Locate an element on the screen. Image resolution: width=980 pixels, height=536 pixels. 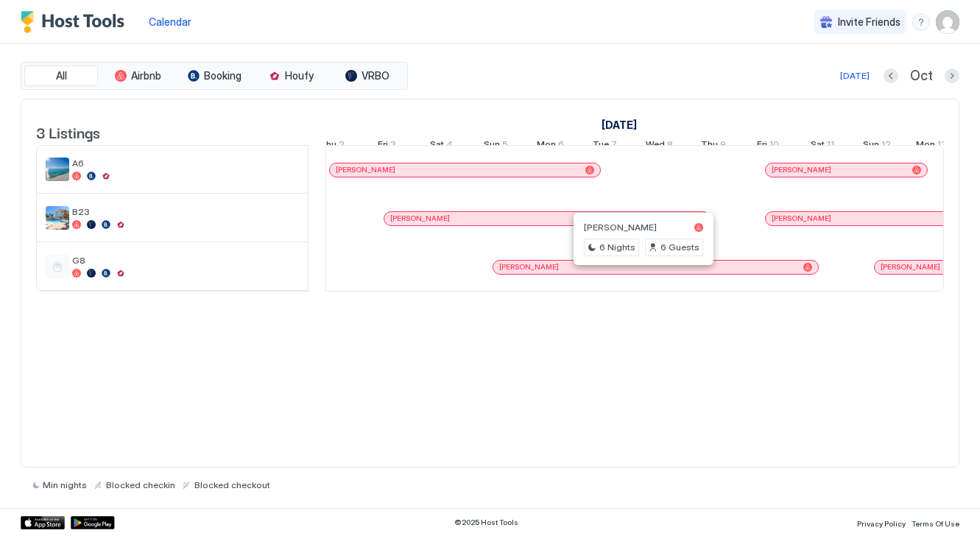
span: Tue is located at coordinates (601, 146).